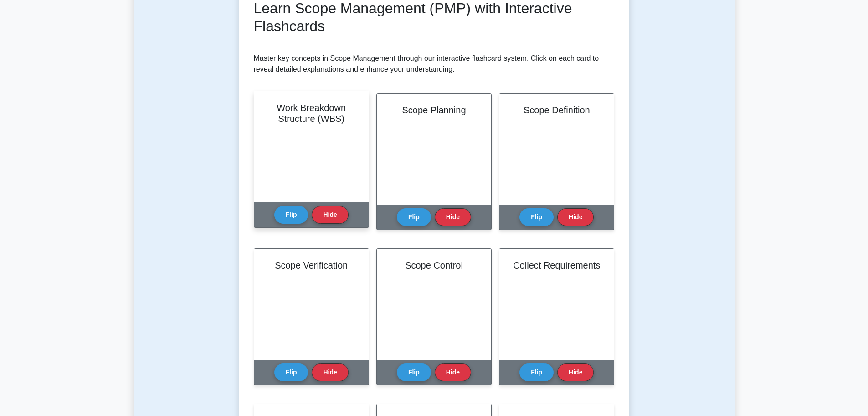 This screenshot has height=416, width=868. Describe the element at coordinates (434, 265) in the screenshot. I see `h2: Scope Control` at that location.